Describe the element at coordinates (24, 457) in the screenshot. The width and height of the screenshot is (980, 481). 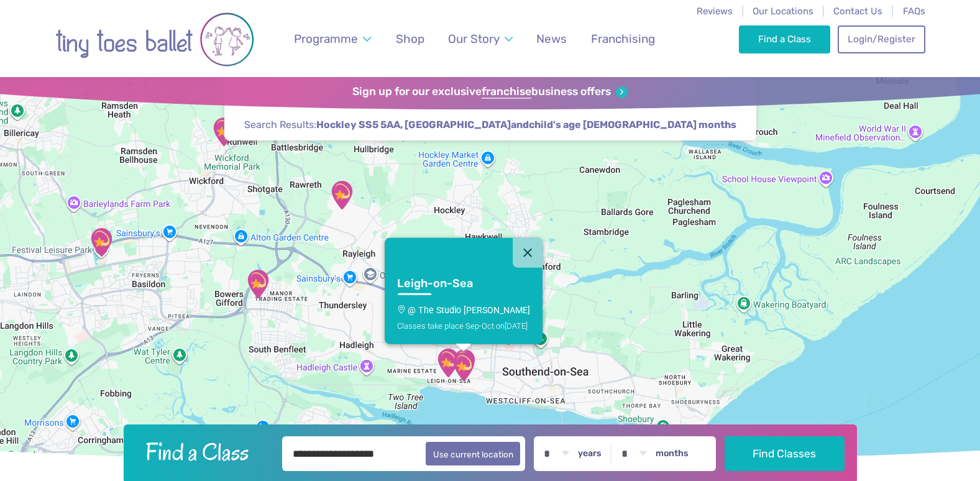
I see `img: Google` at that location.